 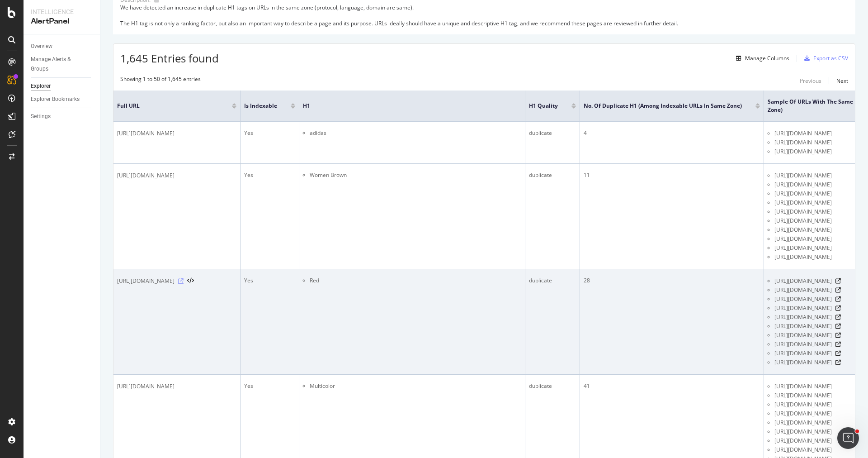 What do you see at coordinates (811, 80) in the screenshot?
I see `div: Previous` at bounding box center [811, 80].